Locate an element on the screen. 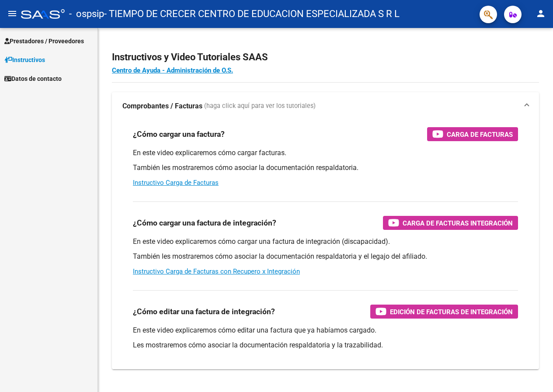 The width and height of the screenshot is (553, 392). span: (haga click aquí para ver los tutoriales) is located at coordinates (260, 106).